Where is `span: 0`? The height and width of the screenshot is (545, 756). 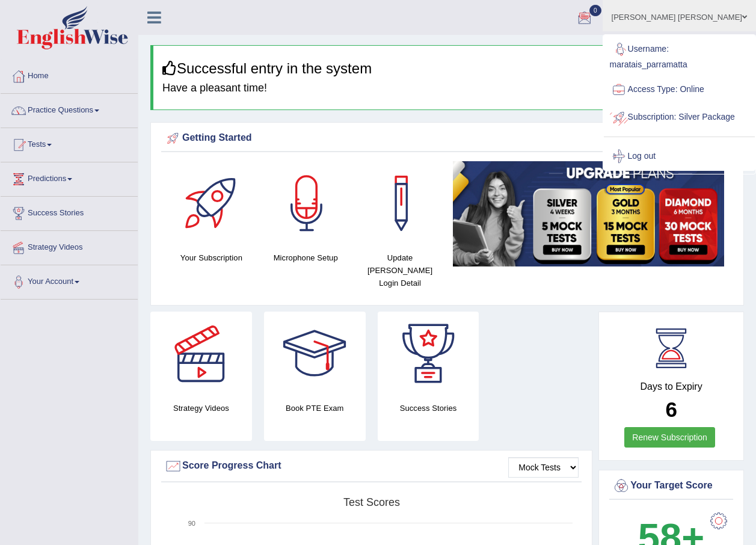
span: 0 is located at coordinates (596, 11).